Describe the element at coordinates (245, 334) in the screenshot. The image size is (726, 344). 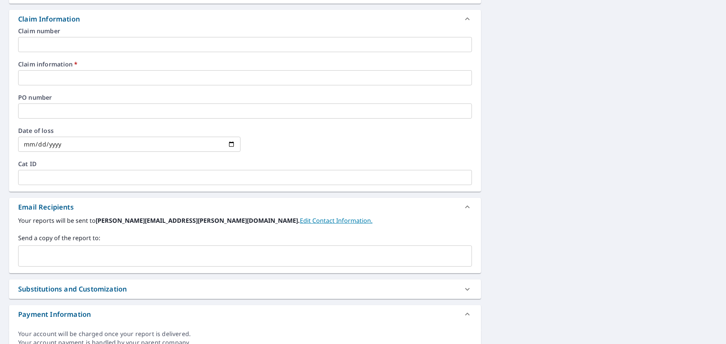
I see `div: Your account will be charged once your report is delivered.` at that location.